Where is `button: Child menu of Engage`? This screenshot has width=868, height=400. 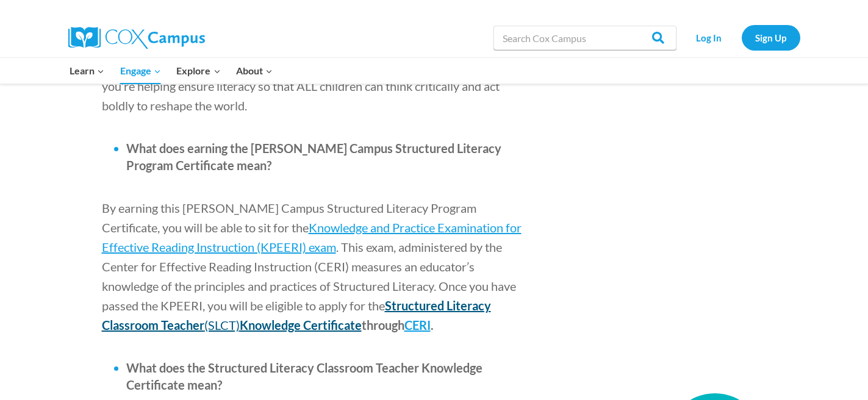
button: Child menu of Engage is located at coordinates (140, 71).